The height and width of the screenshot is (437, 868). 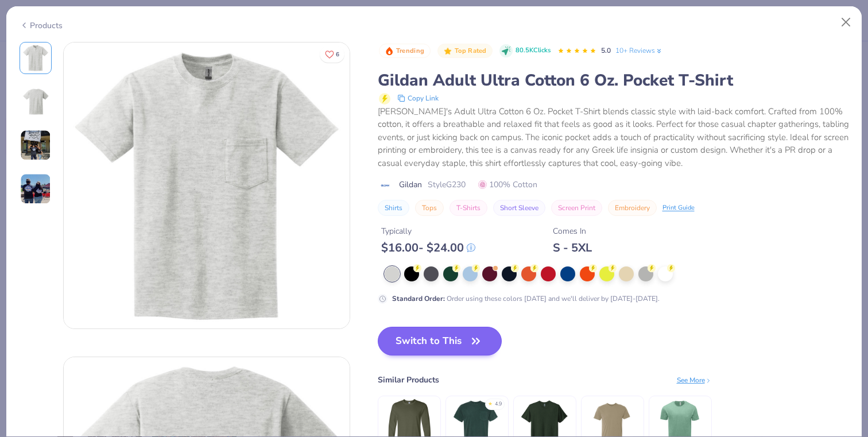 I want to click on img: brand logo, so click(x=385, y=185).